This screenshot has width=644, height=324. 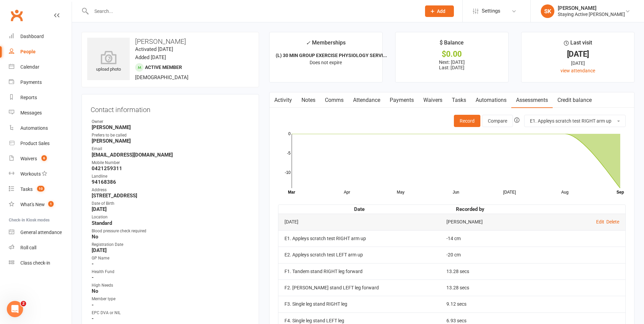 I want to click on strong: (L) 30 MIN GROUP EXERCISE PHYSIOLOGY SERVI..., so click(x=331, y=55).